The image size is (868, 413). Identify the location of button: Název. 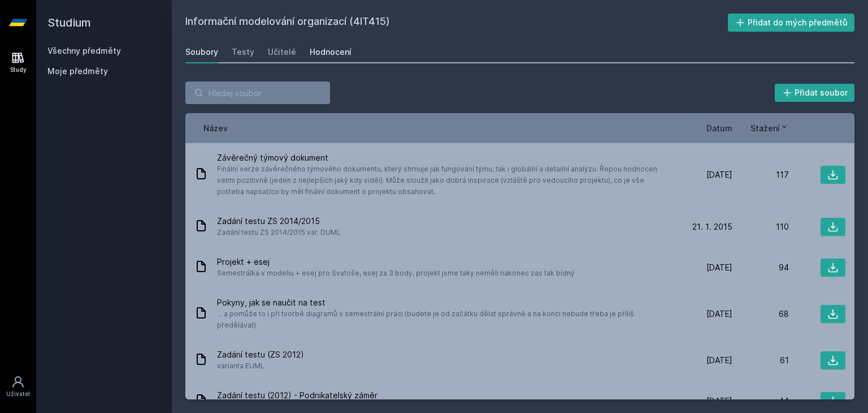
(215, 128).